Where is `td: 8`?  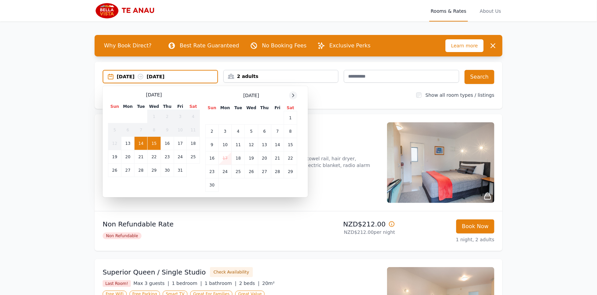 td: 8 is located at coordinates (154, 130).